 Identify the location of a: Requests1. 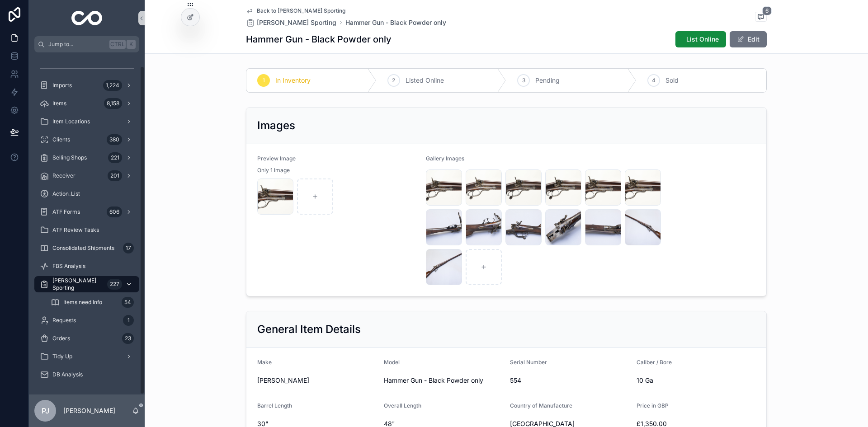
(87, 320).